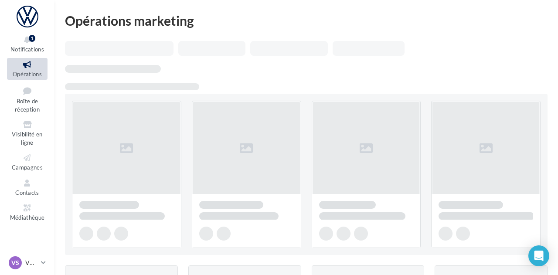 Image resolution: width=558 pixels, height=275 pixels. I want to click on span: Notifications, so click(27, 49).